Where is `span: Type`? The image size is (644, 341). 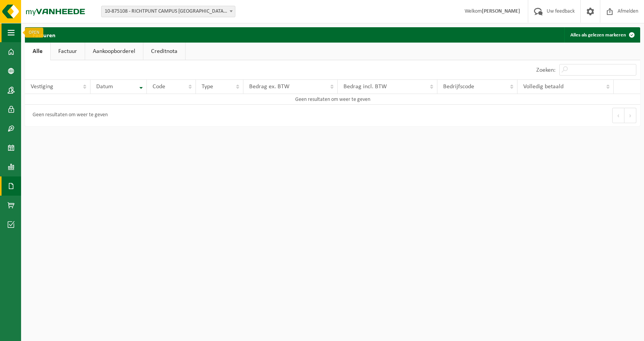
span: Type is located at coordinates (207, 87).